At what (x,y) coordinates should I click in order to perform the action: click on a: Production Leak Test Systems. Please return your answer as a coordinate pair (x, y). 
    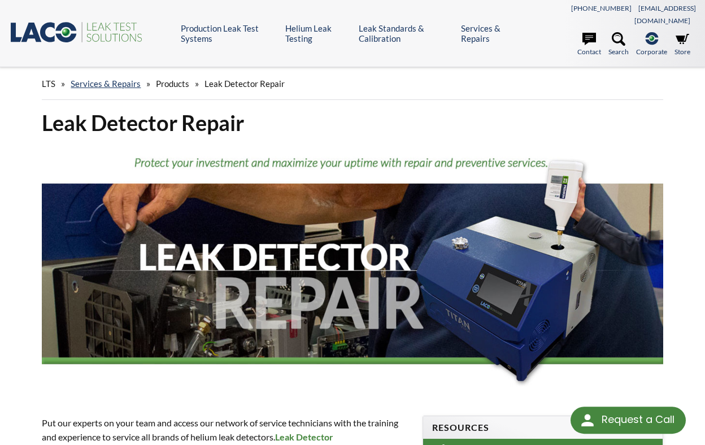
    Looking at the image, I should click on (229, 33).